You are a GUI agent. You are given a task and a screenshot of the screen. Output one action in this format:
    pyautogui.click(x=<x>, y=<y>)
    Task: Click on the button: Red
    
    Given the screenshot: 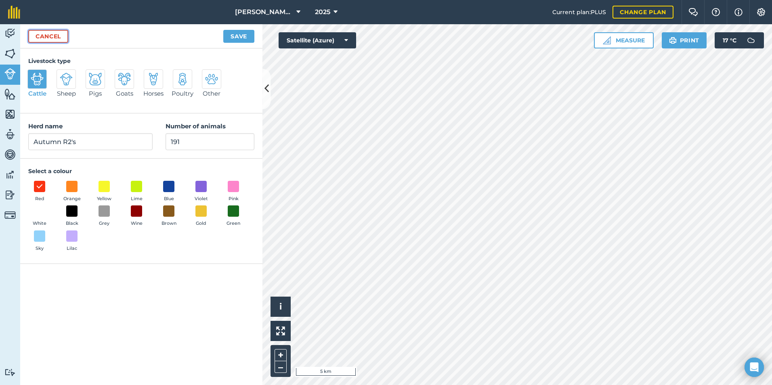 What is the action you would take?
    pyautogui.click(x=40, y=192)
    